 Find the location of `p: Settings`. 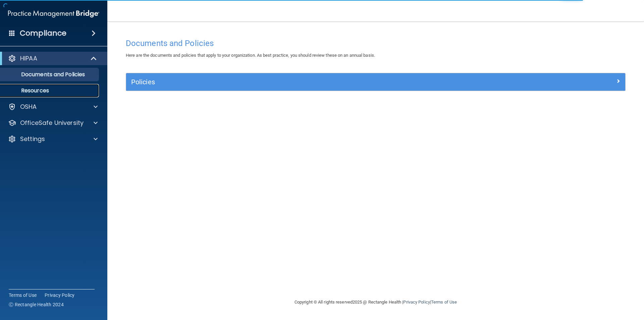

p: Settings is located at coordinates (33, 139).